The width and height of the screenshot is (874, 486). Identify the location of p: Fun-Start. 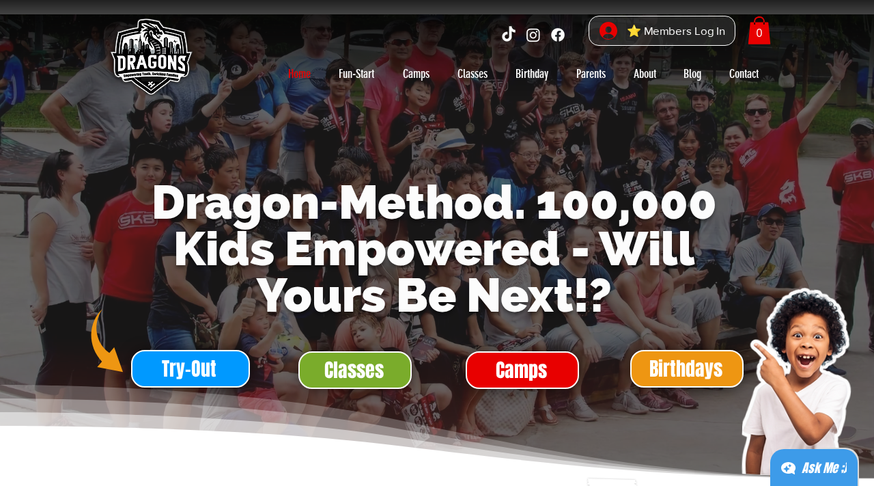
(357, 74).